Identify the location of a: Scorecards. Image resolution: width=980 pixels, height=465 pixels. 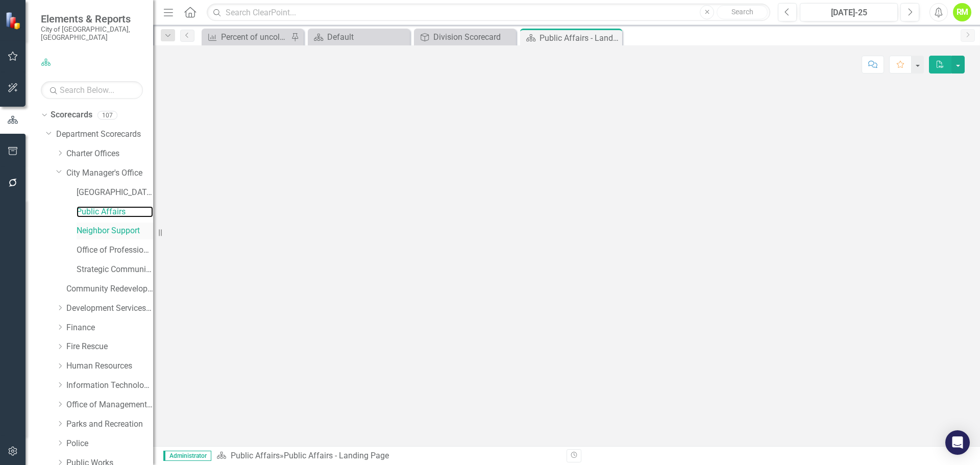
(71, 115).